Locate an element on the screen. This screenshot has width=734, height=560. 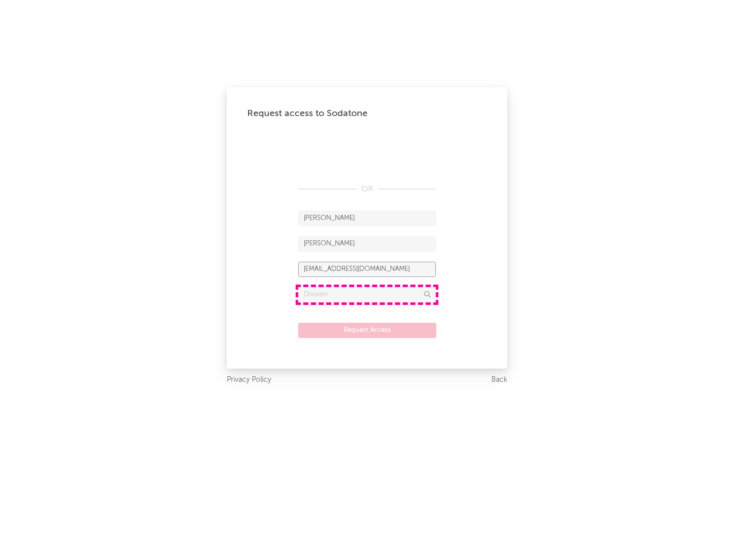
input: First Name is located at coordinates (367, 218).